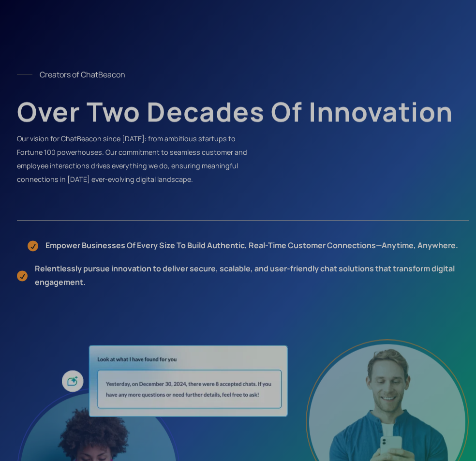  What do you see at coordinates (252, 245) in the screenshot?
I see `strong: Empower businesses of every size to build authentic, real-time customer connections—anytime, anyw...` at bounding box center [252, 245].